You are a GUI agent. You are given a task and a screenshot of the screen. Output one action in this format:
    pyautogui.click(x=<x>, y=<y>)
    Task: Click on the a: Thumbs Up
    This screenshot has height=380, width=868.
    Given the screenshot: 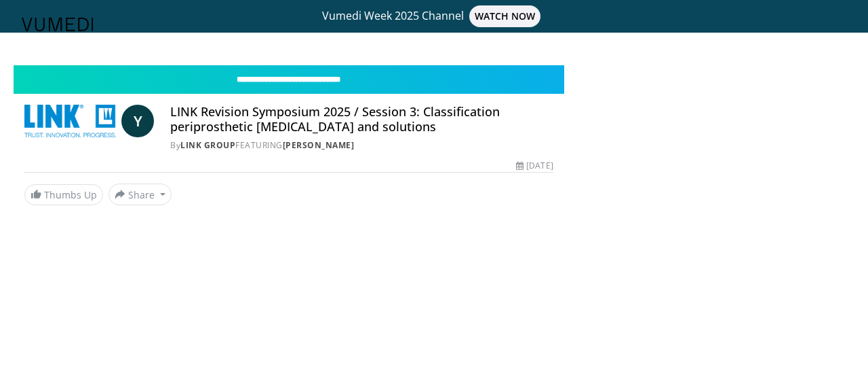 What is the action you would take?
    pyautogui.click(x=64, y=194)
    